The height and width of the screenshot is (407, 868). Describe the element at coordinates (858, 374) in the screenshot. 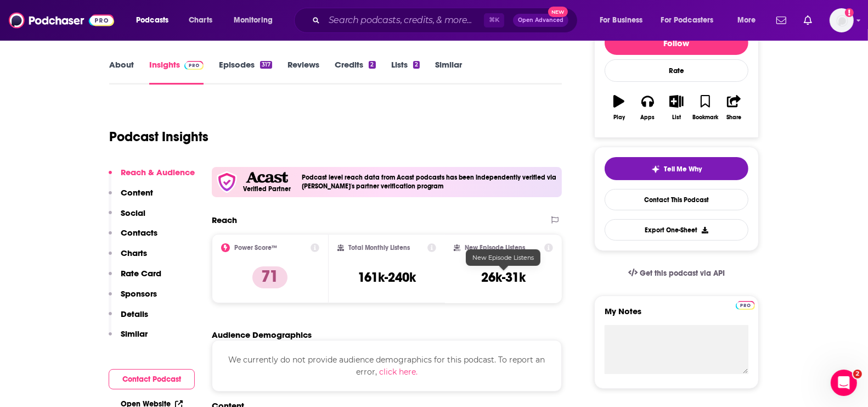

I see `span: 2` at that location.